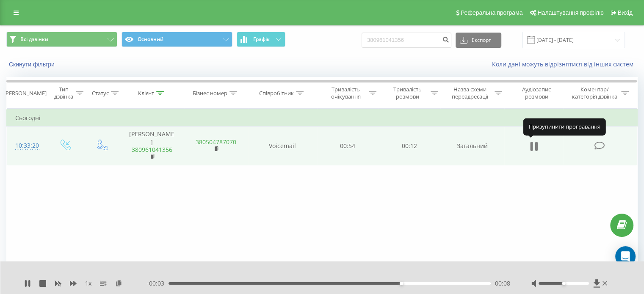 The width and height of the screenshot is (644, 294). What do you see at coordinates (470, 93) in the screenshot?
I see `div: Назва схеми переадресації` at bounding box center [470, 93].